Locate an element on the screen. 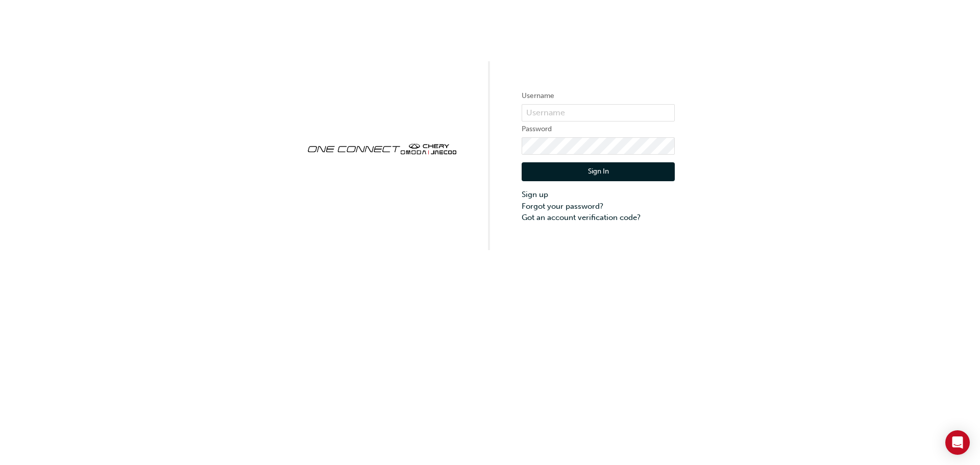  img: oneconnect is located at coordinates (382, 148).